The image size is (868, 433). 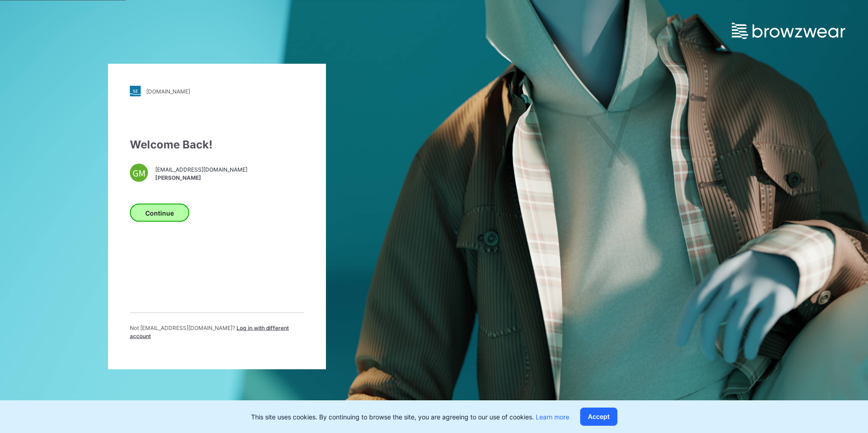 I want to click on button: Accept, so click(x=599, y=416).